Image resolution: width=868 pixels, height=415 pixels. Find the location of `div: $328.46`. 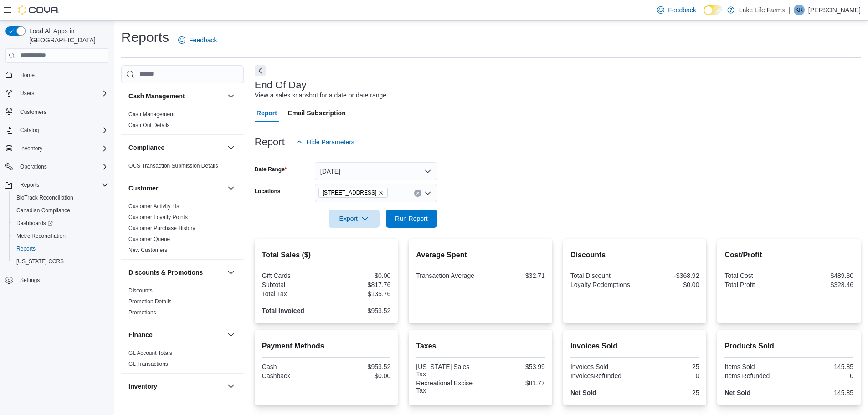

div: $328.46 is located at coordinates (822, 285).